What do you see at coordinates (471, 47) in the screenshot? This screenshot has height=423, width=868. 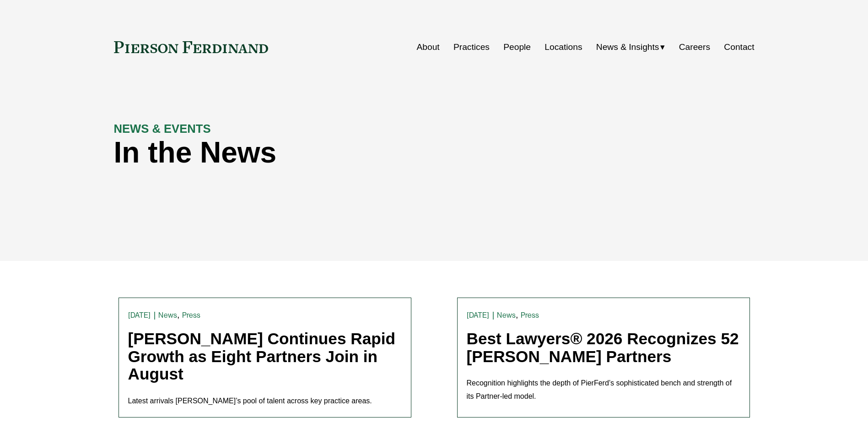 I see `a: Practices` at bounding box center [471, 47].